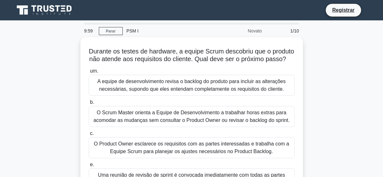 This screenshot has height=177, width=383. Describe the element at coordinates (111, 31) in the screenshot. I see `font: Parar` at that location.